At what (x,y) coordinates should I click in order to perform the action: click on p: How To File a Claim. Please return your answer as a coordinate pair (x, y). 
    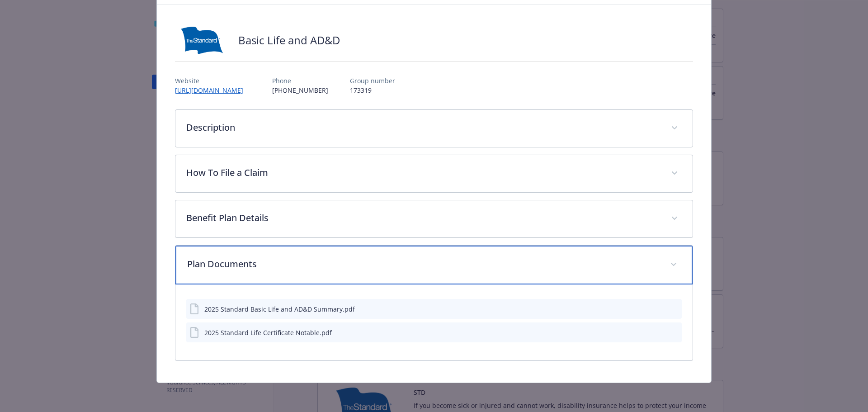
    Looking at the image, I should click on (423, 173).